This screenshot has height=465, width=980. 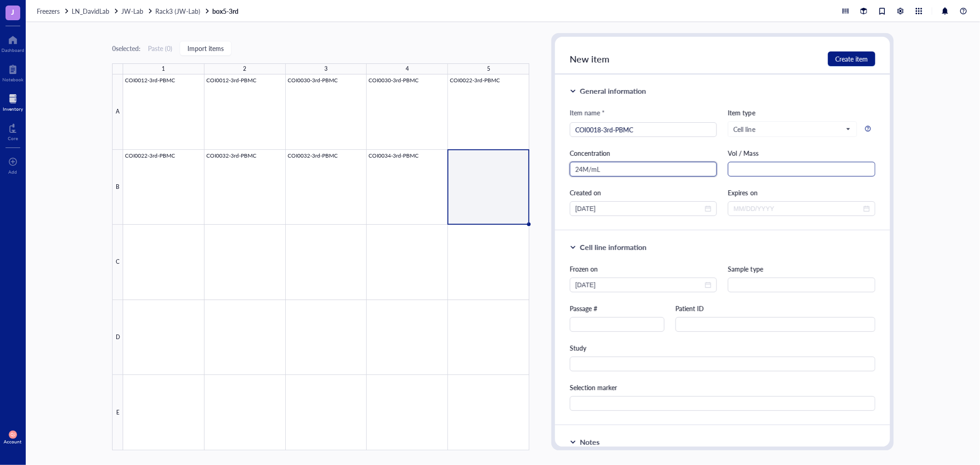 What do you see at coordinates (639, 284) in the screenshot?
I see `input: Select date` at bounding box center [639, 284].